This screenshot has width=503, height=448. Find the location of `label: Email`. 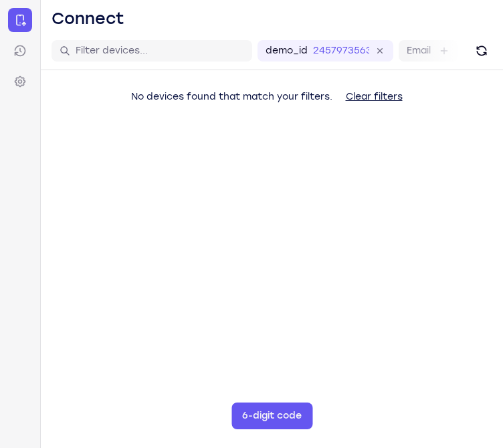

label: Email is located at coordinates (418, 51).